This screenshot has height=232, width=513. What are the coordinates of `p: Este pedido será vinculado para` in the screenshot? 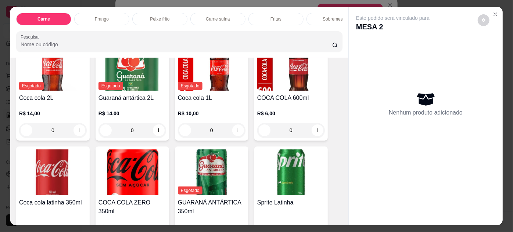 It's located at (393, 18).